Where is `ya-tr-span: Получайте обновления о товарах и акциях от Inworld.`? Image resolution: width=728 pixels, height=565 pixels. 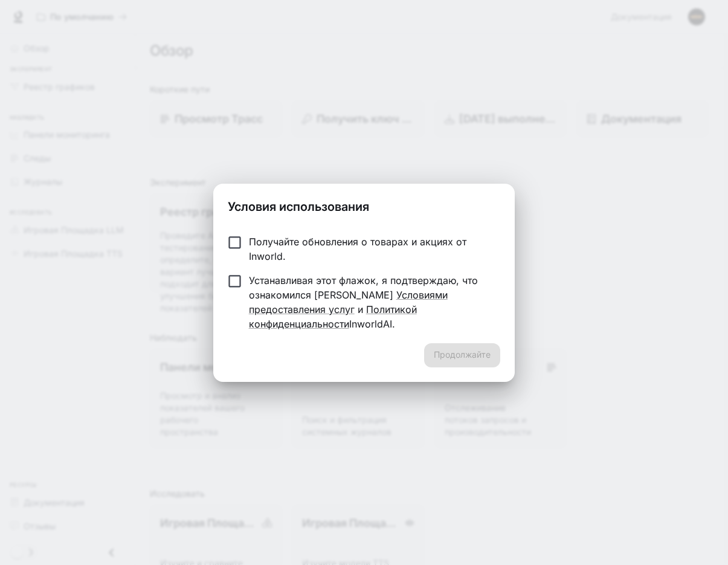 ya-tr-span: Получайте обновления о товарах и акциях от Inworld. is located at coordinates (358, 249).